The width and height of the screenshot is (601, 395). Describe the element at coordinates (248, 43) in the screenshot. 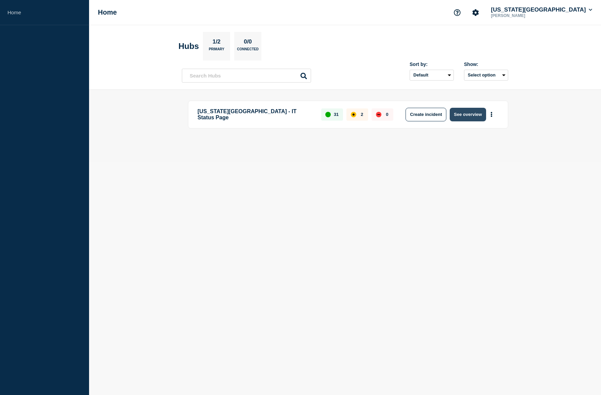

I see `p: 0/0` at that location.